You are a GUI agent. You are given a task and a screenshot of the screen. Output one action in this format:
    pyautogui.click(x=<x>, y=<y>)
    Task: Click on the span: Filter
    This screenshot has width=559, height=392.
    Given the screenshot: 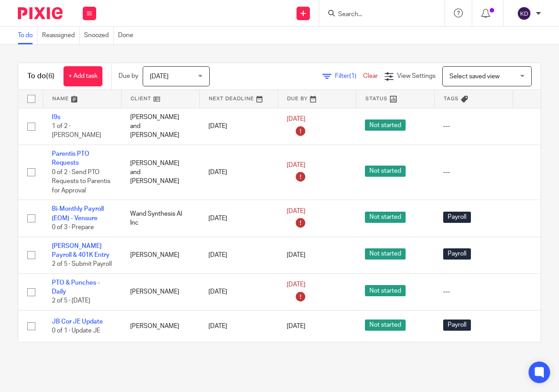 What is the action you would take?
    pyautogui.click(x=349, y=76)
    